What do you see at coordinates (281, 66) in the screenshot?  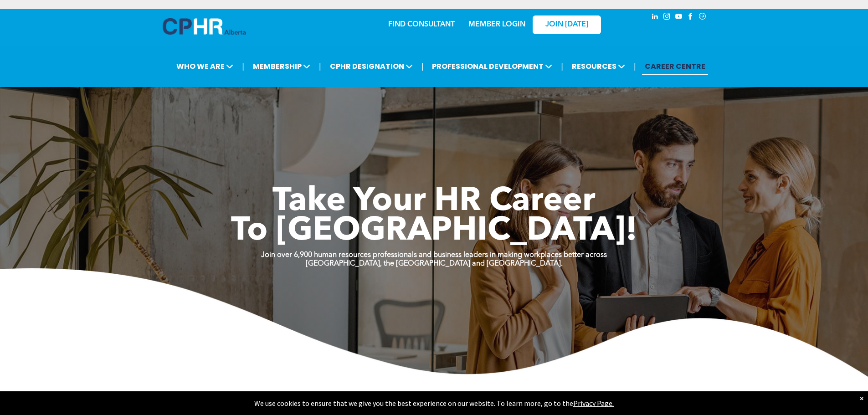 I see `span: MEMBERSHIP` at bounding box center [281, 66].